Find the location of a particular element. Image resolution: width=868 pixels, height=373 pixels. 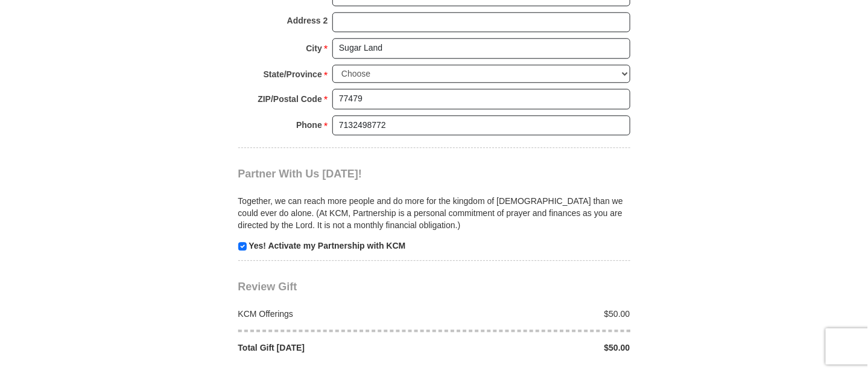

strong: ZIP/Postal Code is located at coordinates (290, 99).